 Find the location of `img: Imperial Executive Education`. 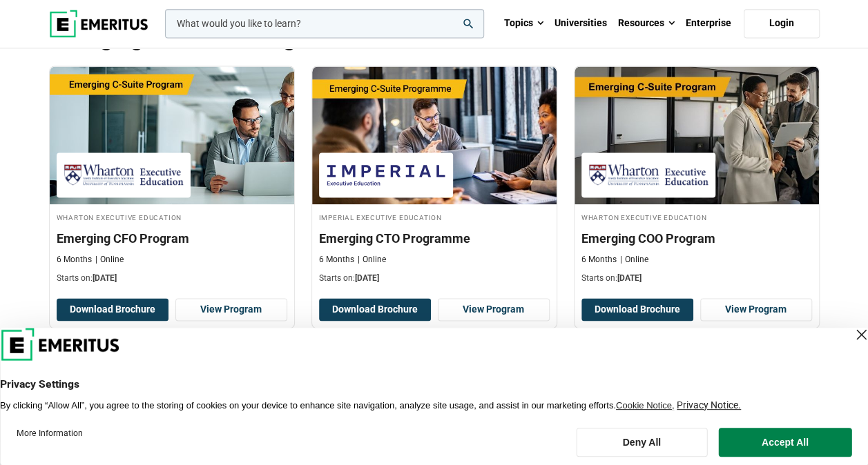

img: Imperial Executive Education is located at coordinates (386, 175).